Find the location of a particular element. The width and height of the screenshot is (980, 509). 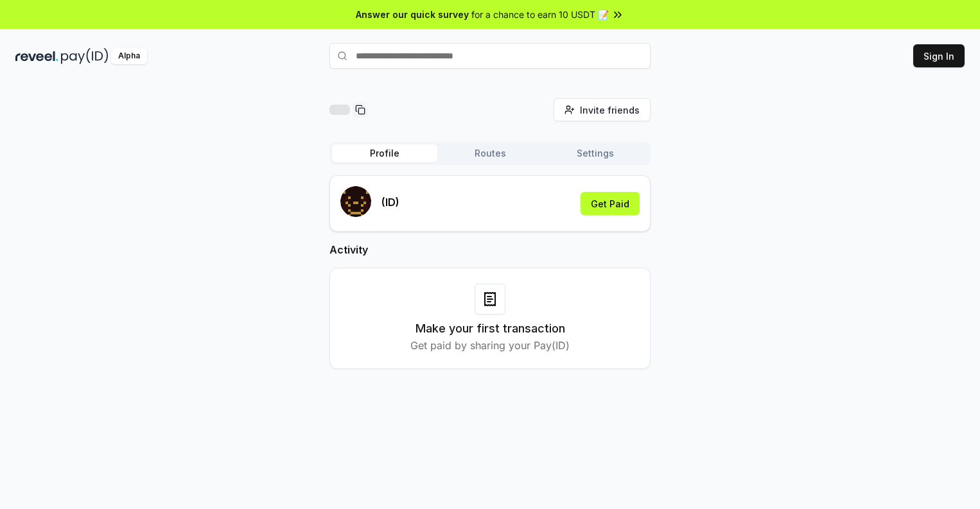

img: pay_id is located at coordinates (85, 56).